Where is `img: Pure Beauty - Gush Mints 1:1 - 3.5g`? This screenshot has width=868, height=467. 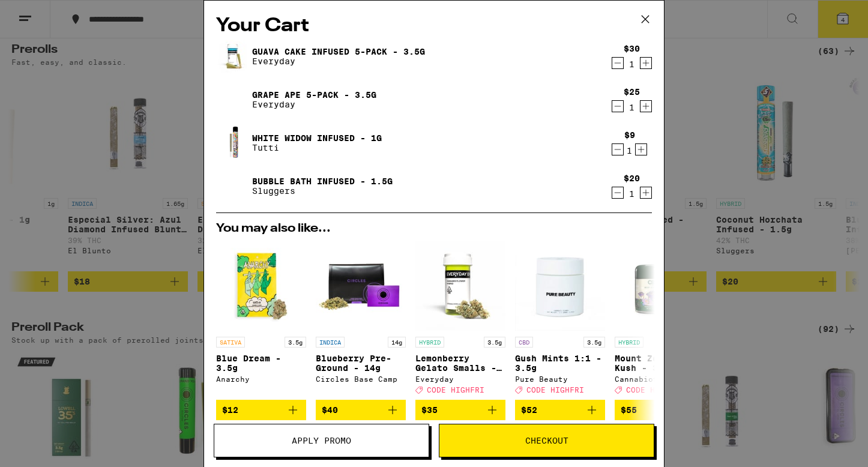
img: Pure Beauty - Gush Mints 1:1 - 3.5g is located at coordinates (560, 286).